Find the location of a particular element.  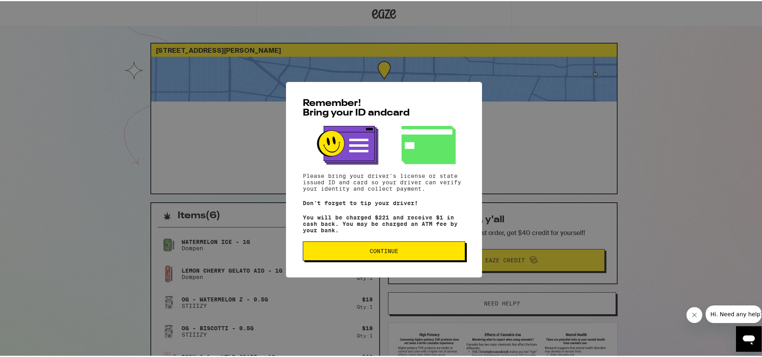

button: Continue is located at coordinates (384, 250).